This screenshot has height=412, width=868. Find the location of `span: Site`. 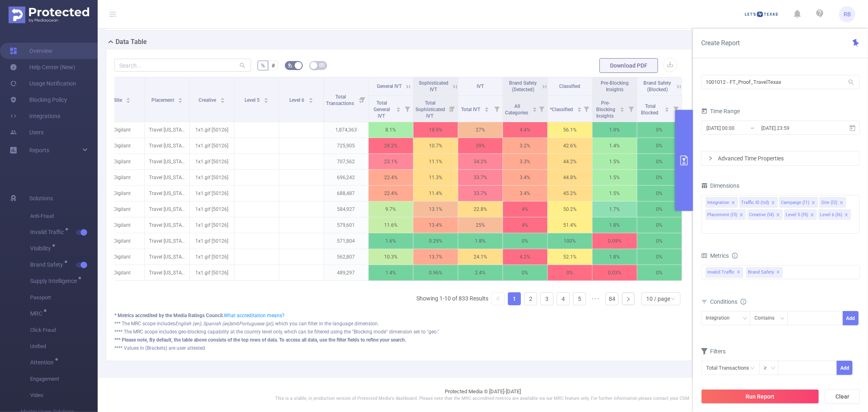

span: Site is located at coordinates (118, 100).